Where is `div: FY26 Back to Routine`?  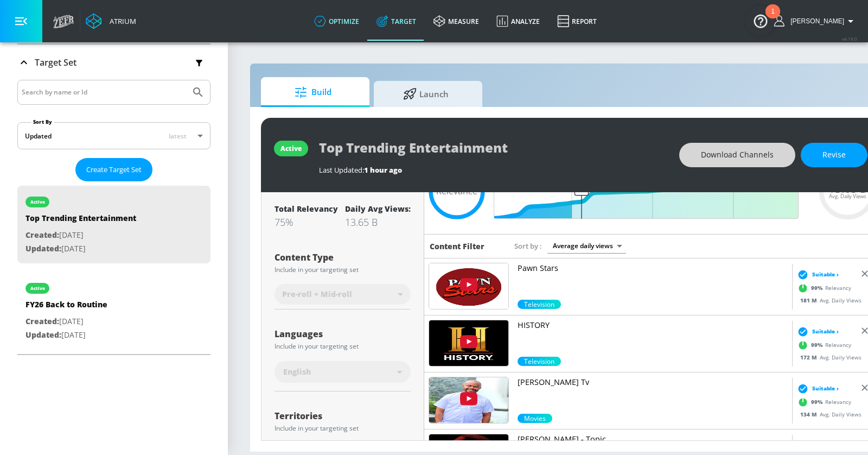 div: FY26 Back to Routine is located at coordinates (66, 307).